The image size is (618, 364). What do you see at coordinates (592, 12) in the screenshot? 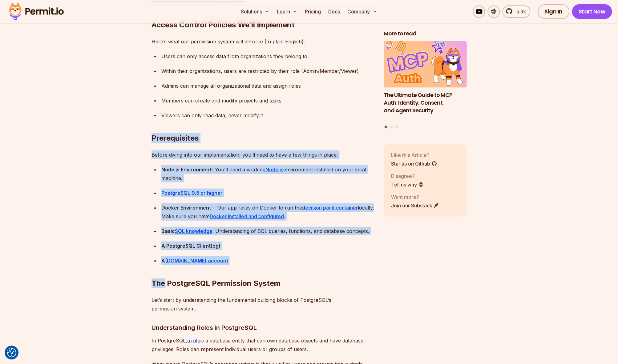
I see `a: Start Now` at bounding box center [592, 12].